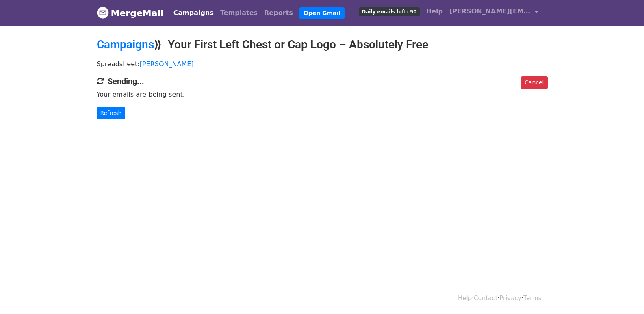  What do you see at coordinates (534, 82) in the screenshot?
I see `a: Cancel` at bounding box center [534, 82].